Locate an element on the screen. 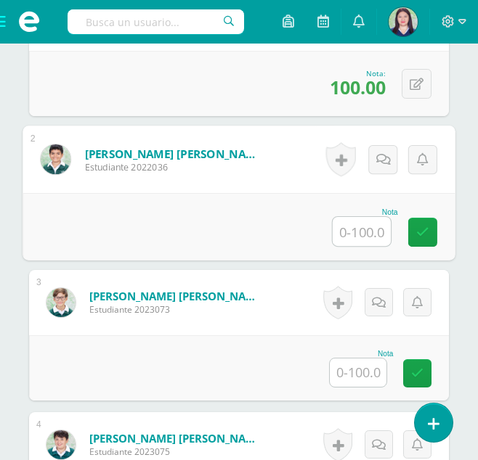  img: 391f576db39f6269f2ae09af938b0238.png is located at coordinates (61, 445).